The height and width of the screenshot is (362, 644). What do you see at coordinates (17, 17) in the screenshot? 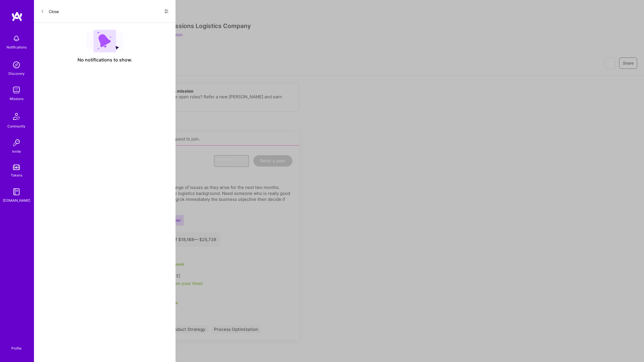
I see `img: logo` at bounding box center [17, 17].